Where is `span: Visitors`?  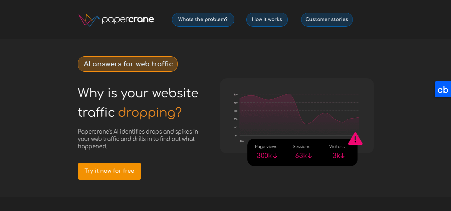 span: Visitors is located at coordinates (337, 147).